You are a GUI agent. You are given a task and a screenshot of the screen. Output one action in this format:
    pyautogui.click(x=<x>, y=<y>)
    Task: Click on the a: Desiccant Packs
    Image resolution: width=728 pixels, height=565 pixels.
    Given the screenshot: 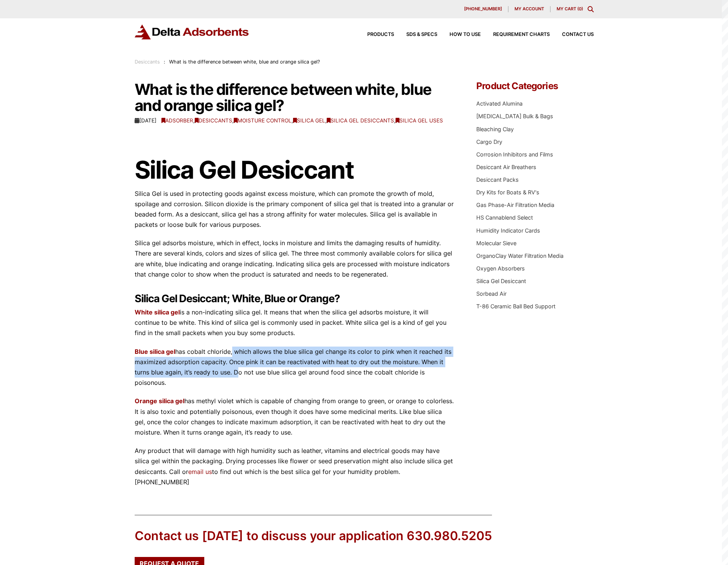 What is the action you would take?
    pyautogui.click(x=497, y=179)
    